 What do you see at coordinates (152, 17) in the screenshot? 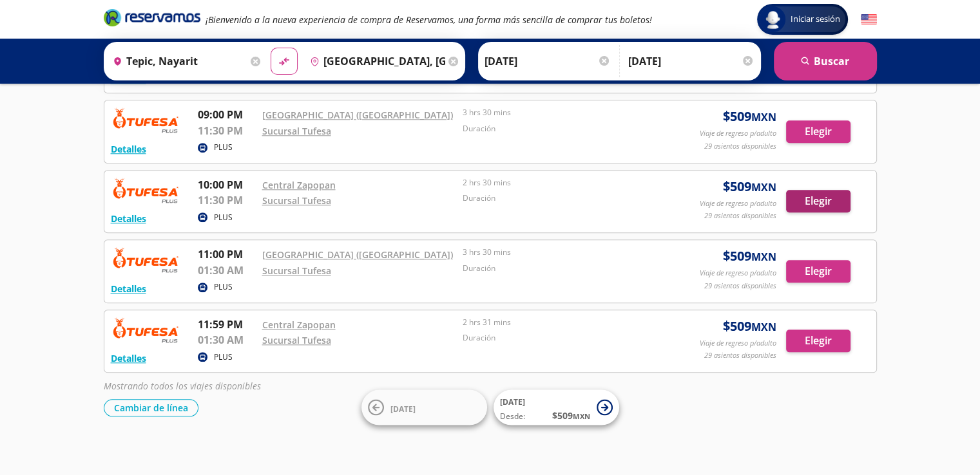
I see `i: Brand Logo` at bounding box center [152, 17].